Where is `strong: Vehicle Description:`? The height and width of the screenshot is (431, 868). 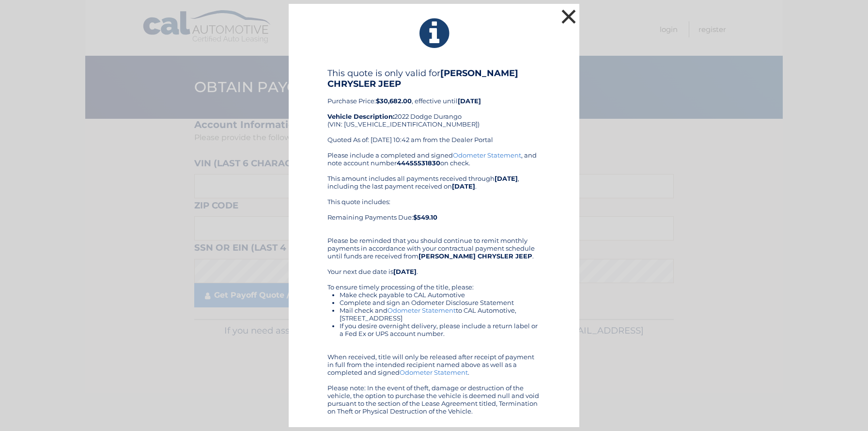 strong: Vehicle Description: is located at coordinates (361, 117).